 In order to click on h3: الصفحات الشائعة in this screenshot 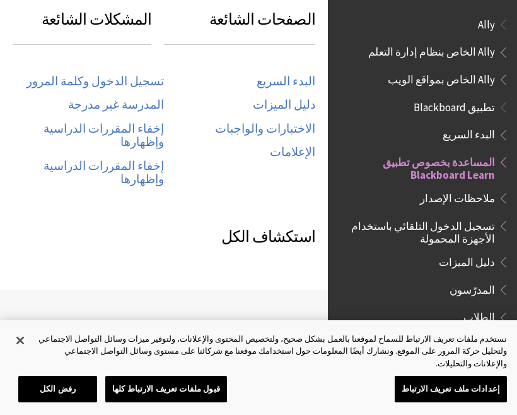, I will do `click(240, 26)`.